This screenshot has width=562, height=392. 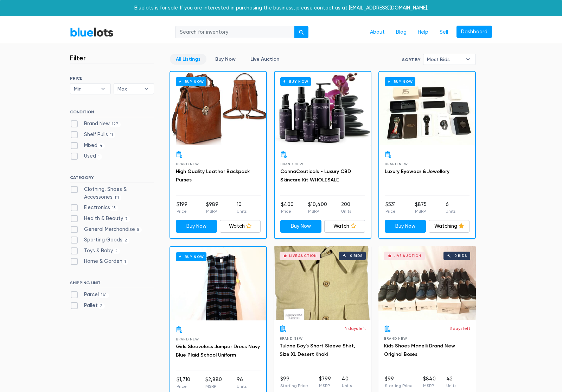 What do you see at coordinates (101, 146) in the screenshot?
I see `span: 4` at bounding box center [101, 146].